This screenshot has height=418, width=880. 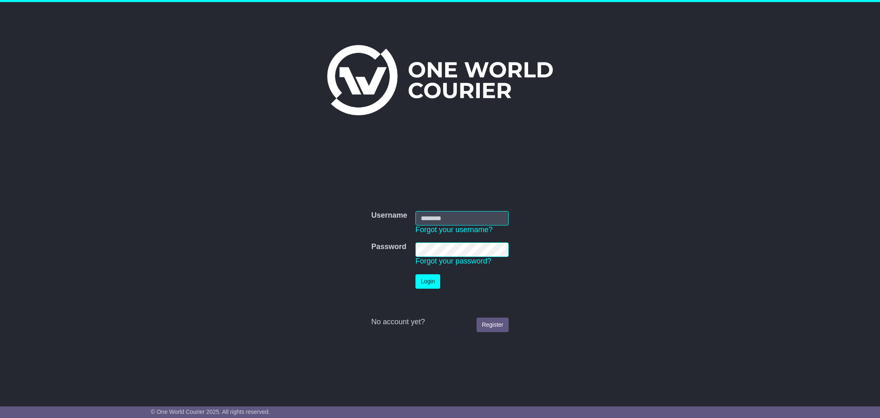 What do you see at coordinates (454, 229) in the screenshot?
I see `a: Forgot your username?` at bounding box center [454, 229].